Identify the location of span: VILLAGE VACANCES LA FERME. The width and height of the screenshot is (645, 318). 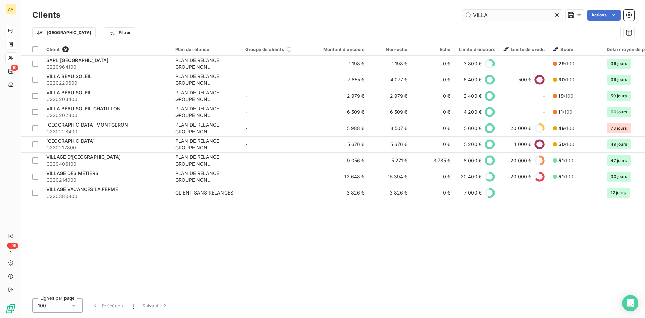
(82, 189).